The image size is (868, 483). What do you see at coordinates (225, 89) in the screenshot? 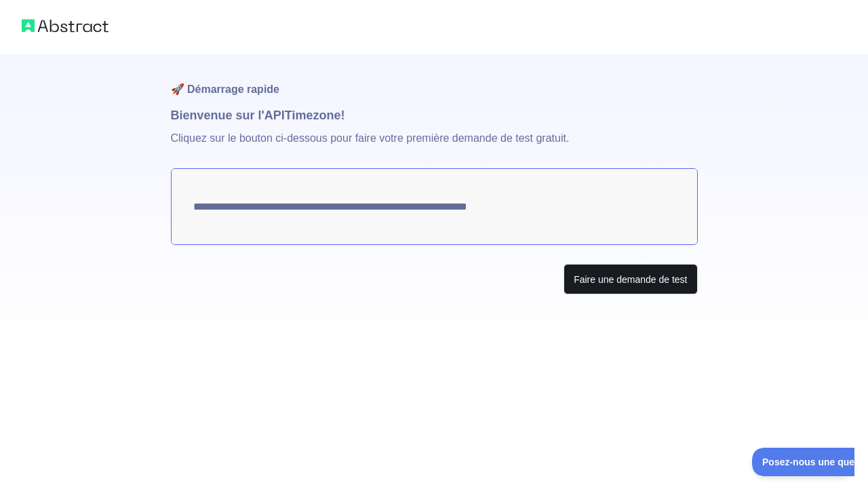
I see `font: 🚀 Démarrage rapide` at bounding box center [225, 89].